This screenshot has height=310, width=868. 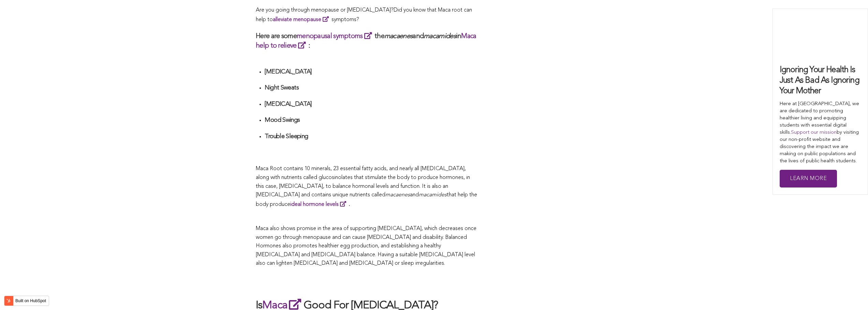 I want to click on h4: Trouble Sleeping, so click(x=371, y=137).